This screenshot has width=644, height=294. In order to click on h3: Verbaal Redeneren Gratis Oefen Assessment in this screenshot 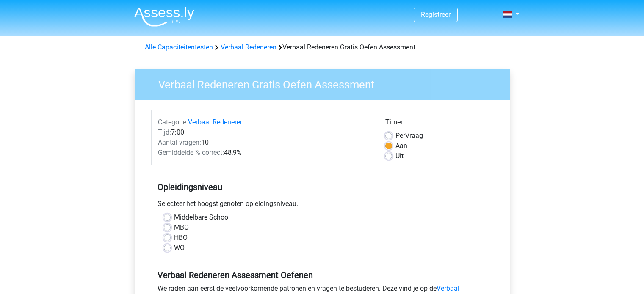, I will do `click(326, 83)`.